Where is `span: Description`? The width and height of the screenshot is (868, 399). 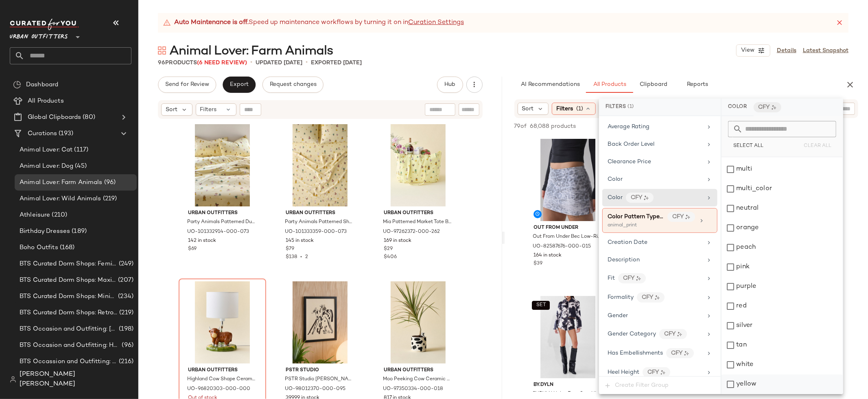
span: Description is located at coordinates (623, 260).